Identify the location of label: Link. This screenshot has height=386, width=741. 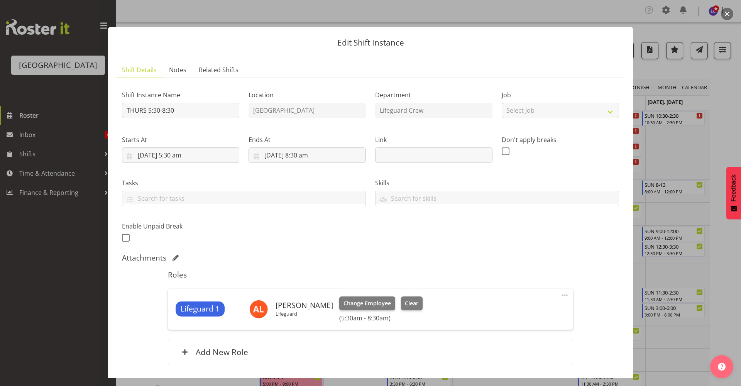
(434, 140).